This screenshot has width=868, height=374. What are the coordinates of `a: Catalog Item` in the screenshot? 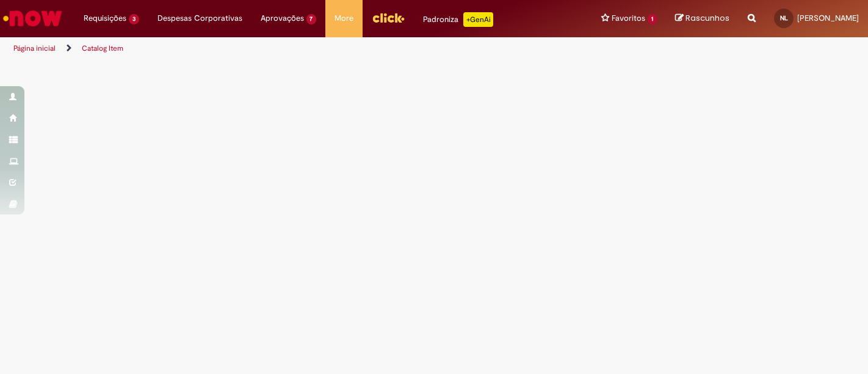 It's located at (102, 48).